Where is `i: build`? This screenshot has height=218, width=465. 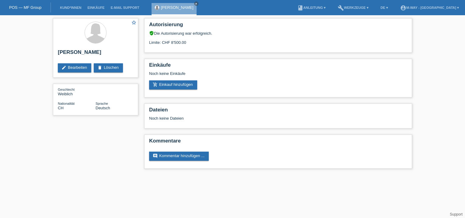
i: build is located at coordinates (341, 8).